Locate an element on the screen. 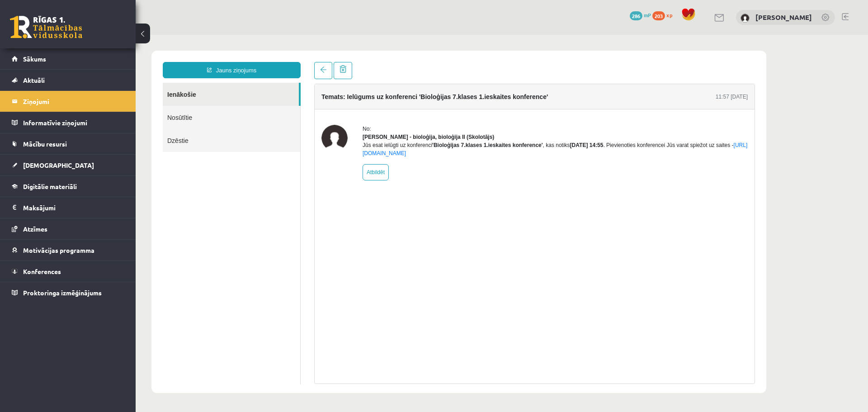 This screenshot has width=868, height=412. a: Dzēstie is located at coordinates (96, 106).